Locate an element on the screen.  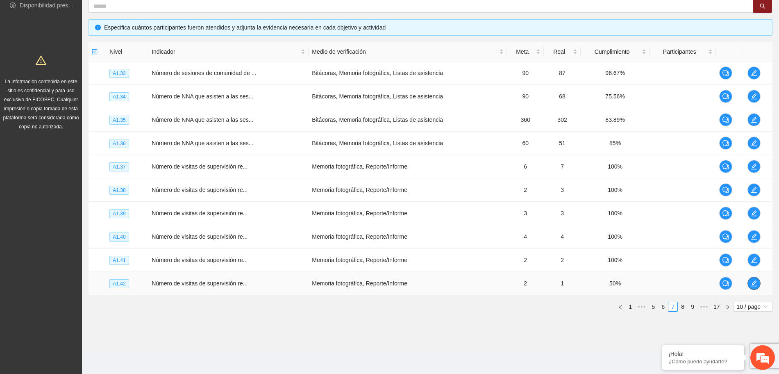
li: Previous Page is located at coordinates (621, 307).